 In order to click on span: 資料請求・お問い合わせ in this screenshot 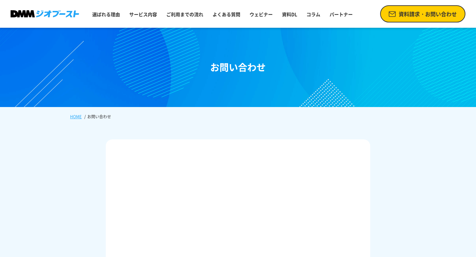, I will do `click(428, 14)`.